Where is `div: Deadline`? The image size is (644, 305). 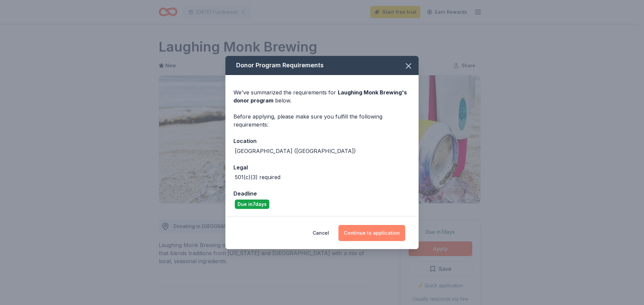 div: Deadline is located at coordinates (322, 193).